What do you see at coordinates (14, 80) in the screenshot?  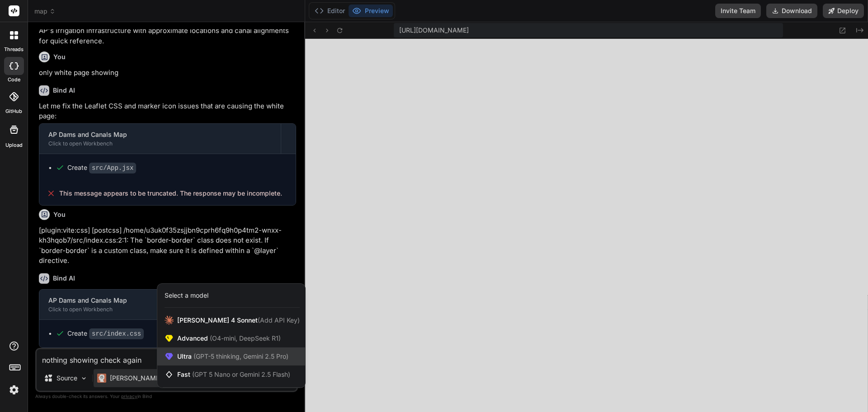 I see `label: code` at bounding box center [14, 80].